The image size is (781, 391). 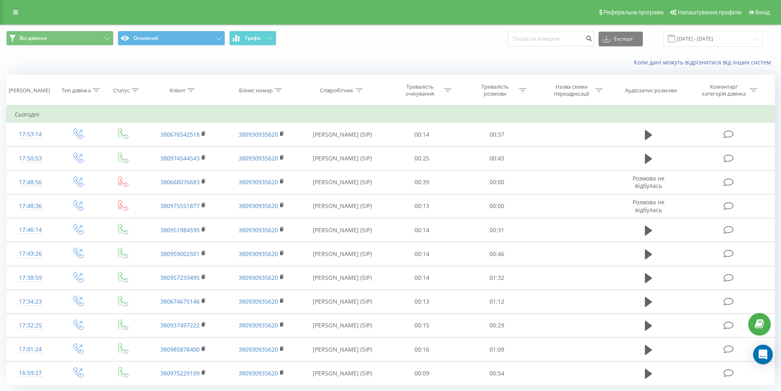 I want to click on td: 01:12, so click(x=497, y=302).